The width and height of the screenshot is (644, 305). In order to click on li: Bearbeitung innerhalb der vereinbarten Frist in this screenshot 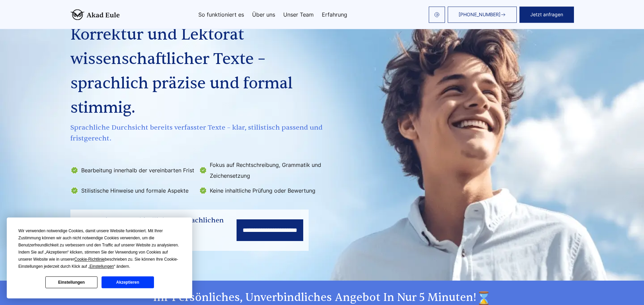, I will do `click(133, 170)`.